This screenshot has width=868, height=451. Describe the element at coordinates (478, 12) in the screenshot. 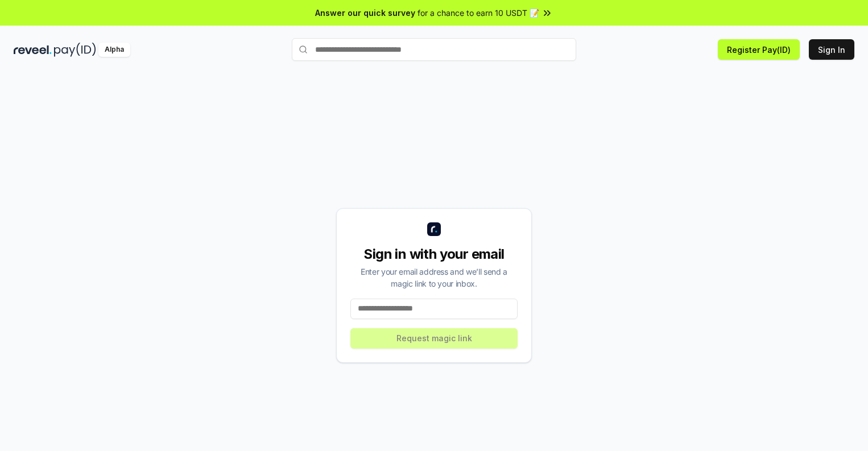

I see `span: for a chance to earn 10 USDT 📝` at that location.